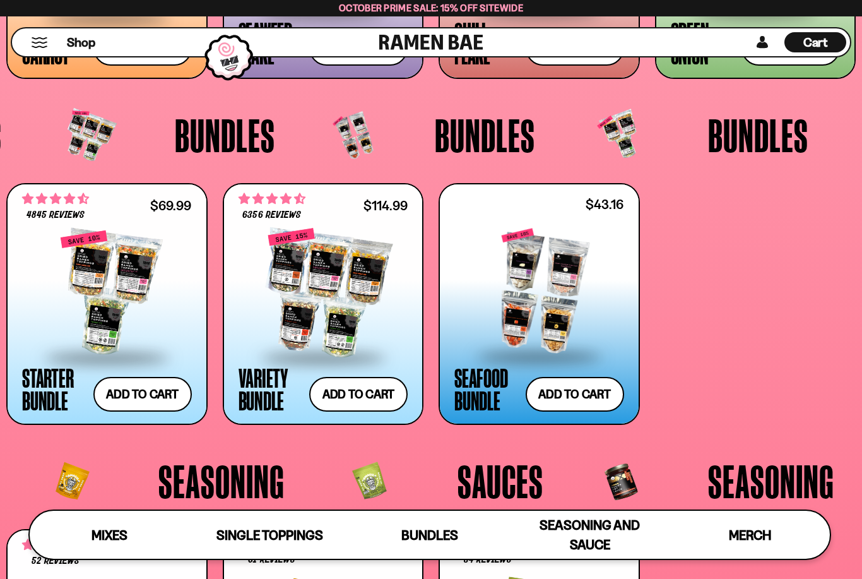 This screenshot has height=579, width=862. What do you see at coordinates (590, 535) in the screenshot?
I see `a: Seasoning and Sauce` at bounding box center [590, 535].